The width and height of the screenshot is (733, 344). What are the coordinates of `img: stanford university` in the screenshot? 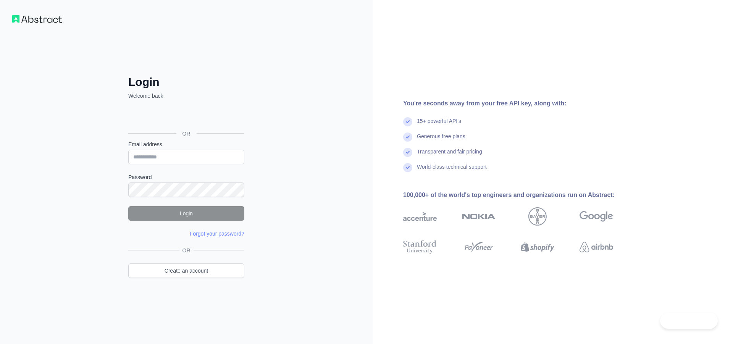 It's located at (420, 247).